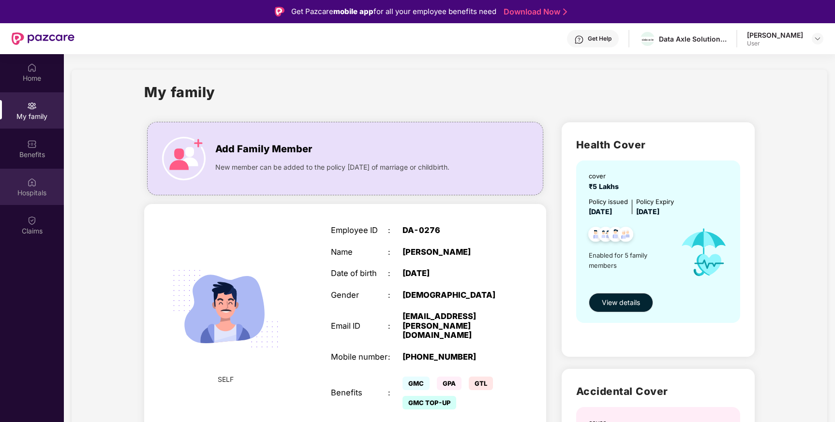 The width and height of the screenshot is (835, 422). What do you see at coordinates (606, 176) in the screenshot?
I see `div: cover` at bounding box center [606, 176].